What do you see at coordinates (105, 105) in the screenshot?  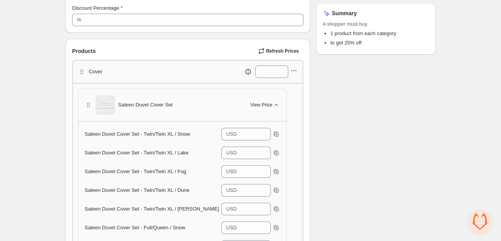 I see `img: Sateen Duvet Cover Set` at bounding box center [105, 105].